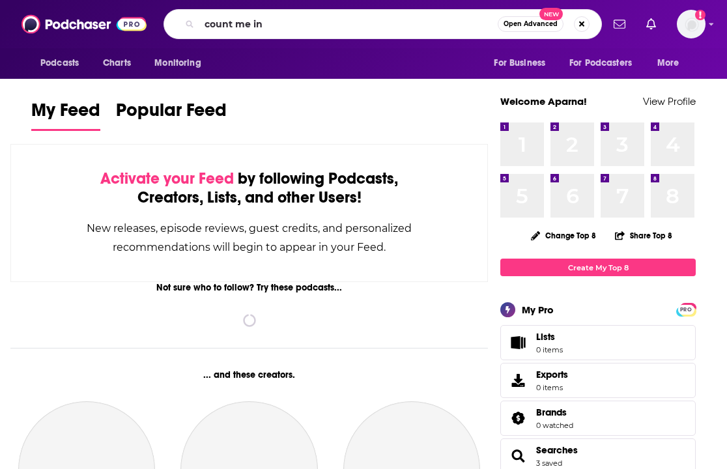 Image resolution: width=727 pixels, height=469 pixels. What do you see at coordinates (249, 375) in the screenshot?
I see `div: ... and these creators.` at bounding box center [249, 375].